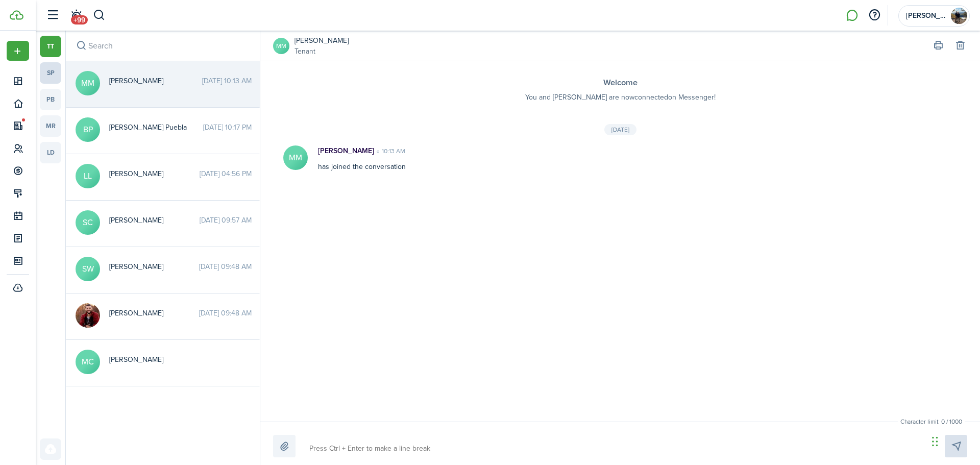 The width and height of the screenshot is (980, 465). I want to click on span: Matthew, so click(926, 16).